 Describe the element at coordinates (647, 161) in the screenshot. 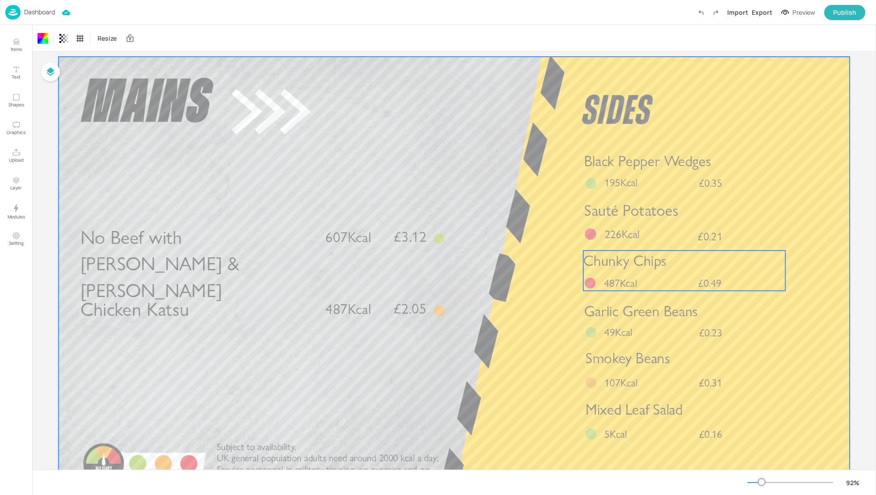

I see `span: Black Pepper Wedges` at that location.